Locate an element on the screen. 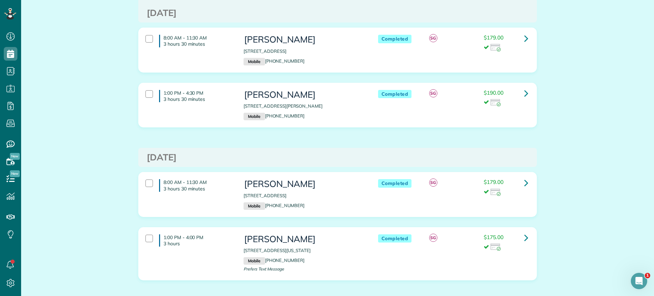  span: $175.00 is located at coordinates (494, 237).